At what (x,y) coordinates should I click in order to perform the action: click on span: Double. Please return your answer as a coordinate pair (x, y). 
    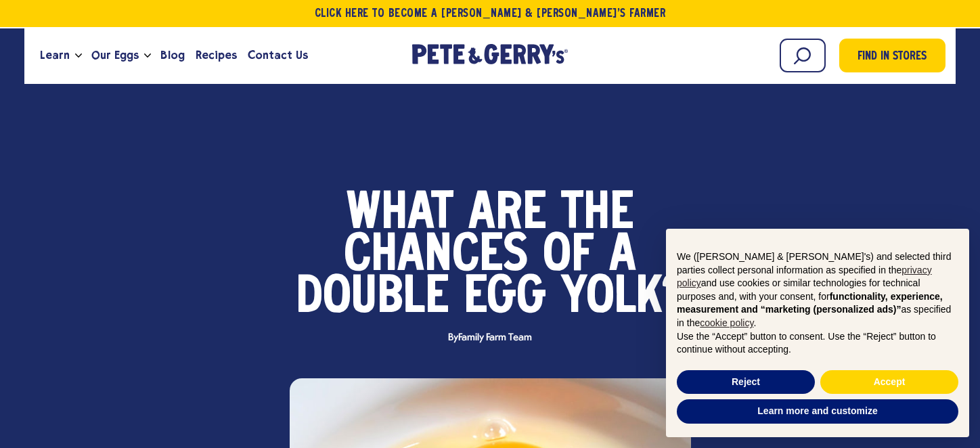
    Looking at the image, I should click on (372, 298).